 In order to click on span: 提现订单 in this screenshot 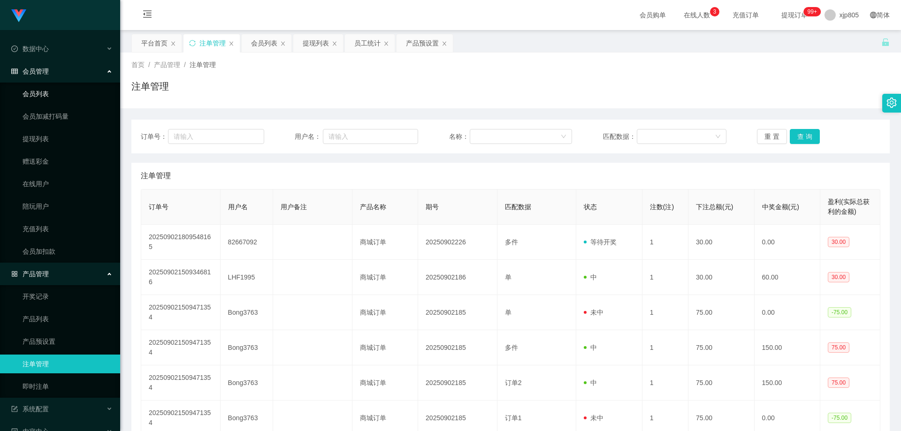, I will do `click(794, 15)`.